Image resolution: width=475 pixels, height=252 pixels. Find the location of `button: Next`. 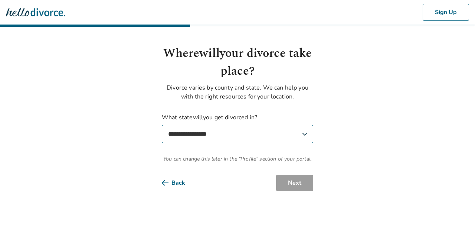

button: Next is located at coordinates (295, 183).